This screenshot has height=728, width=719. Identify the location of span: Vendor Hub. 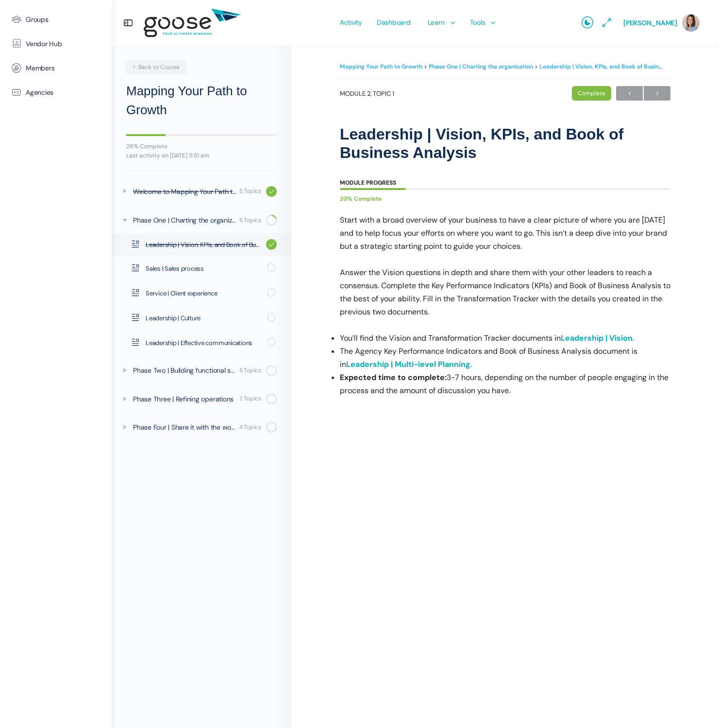
(44, 44).